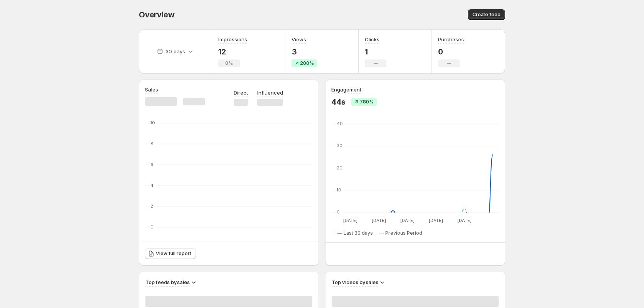  What do you see at coordinates (372, 39) in the screenshot?
I see `h3: Clicks` at bounding box center [372, 39].